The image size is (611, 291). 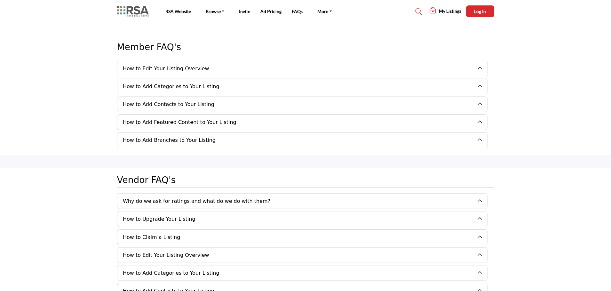 I want to click on h2: Member FAQ's, so click(x=149, y=47).